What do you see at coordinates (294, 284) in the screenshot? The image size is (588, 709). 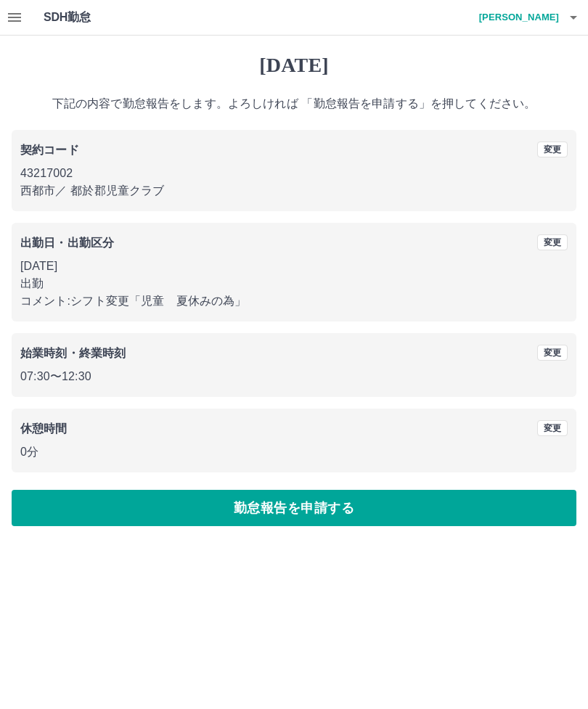 I see `p: 出勤` at bounding box center [294, 284].